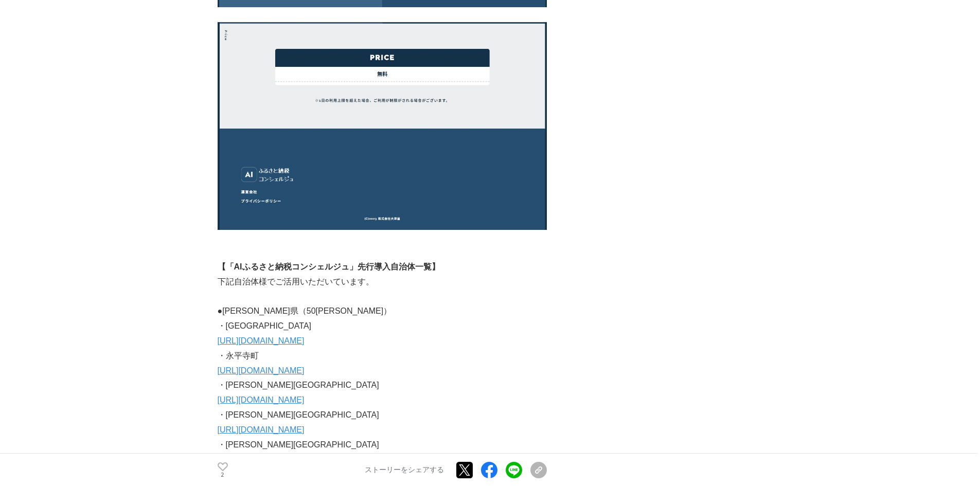 This screenshot has height=486, width=980. What do you see at coordinates (382, 356) in the screenshot?
I see `p: ・永平寺町` at bounding box center [382, 356].